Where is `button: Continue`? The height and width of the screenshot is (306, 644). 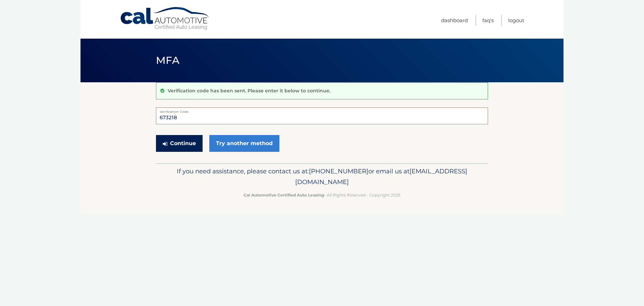 button: Continue is located at coordinates (179, 143).